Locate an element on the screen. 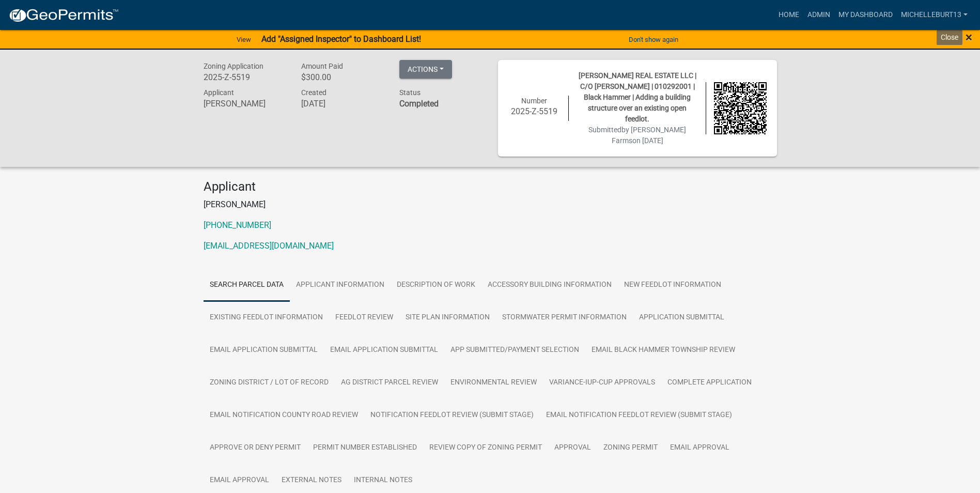 The image size is (980, 493). a: APPLICANT INFORMATION is located at coordinates (340, 285).